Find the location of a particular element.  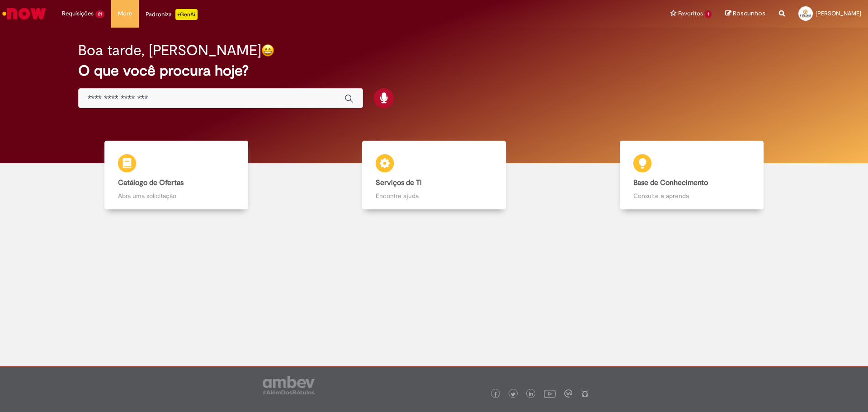

img: logo_footer_linkedin.png is located at coordinates (531, 394).